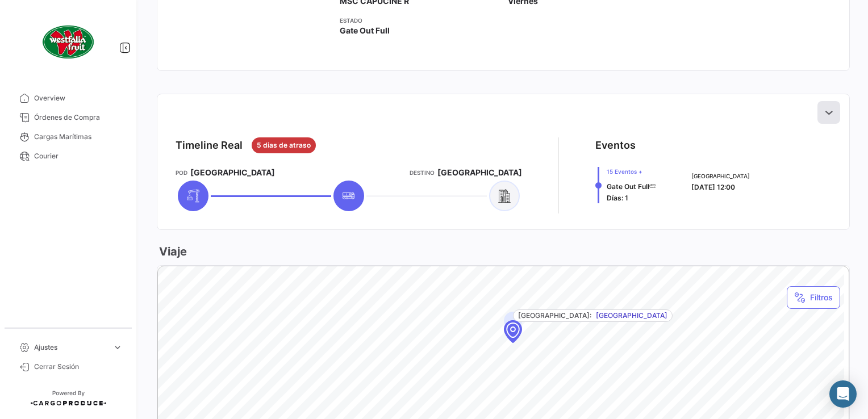  What do you see at coordinates (513, 331) in the screenshot?
I see `div: Map marker` at bounding box center [513, 331].